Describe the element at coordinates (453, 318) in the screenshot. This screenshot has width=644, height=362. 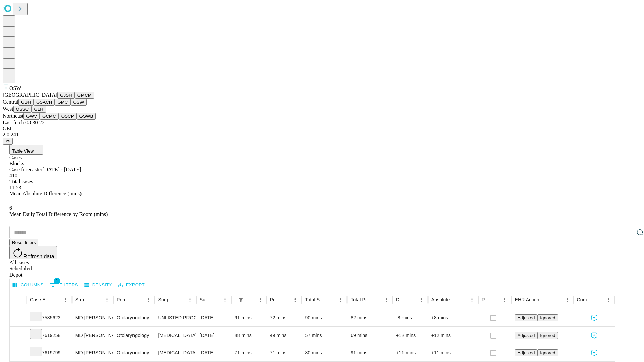
I see `div: +8 mins` at that location.